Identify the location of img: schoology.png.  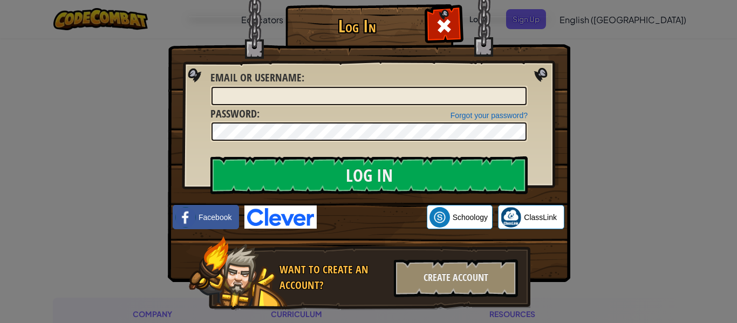
(440, 217).